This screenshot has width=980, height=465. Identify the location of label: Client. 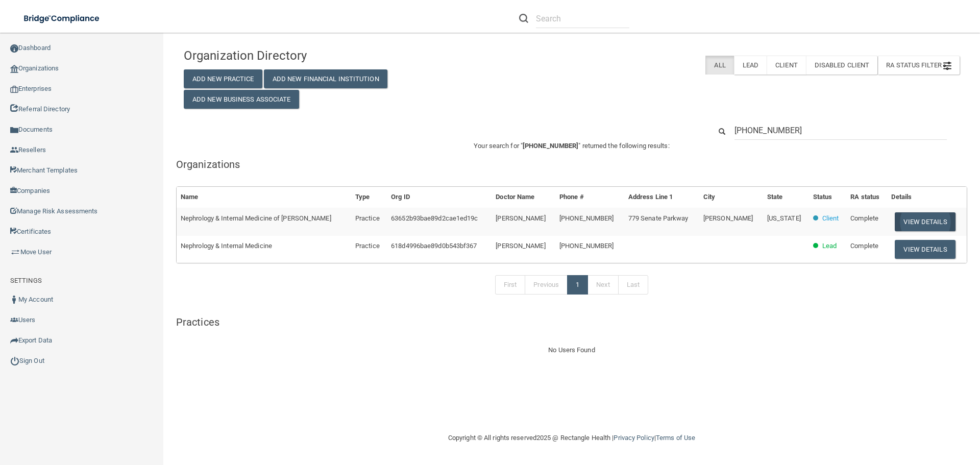
(786, 65).